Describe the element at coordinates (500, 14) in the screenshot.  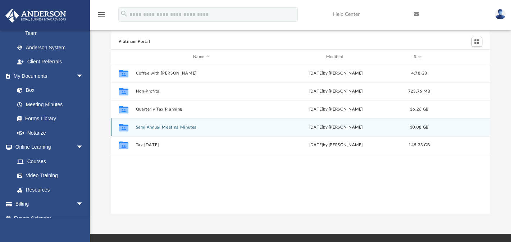
I see `img: User Pic` at that location.